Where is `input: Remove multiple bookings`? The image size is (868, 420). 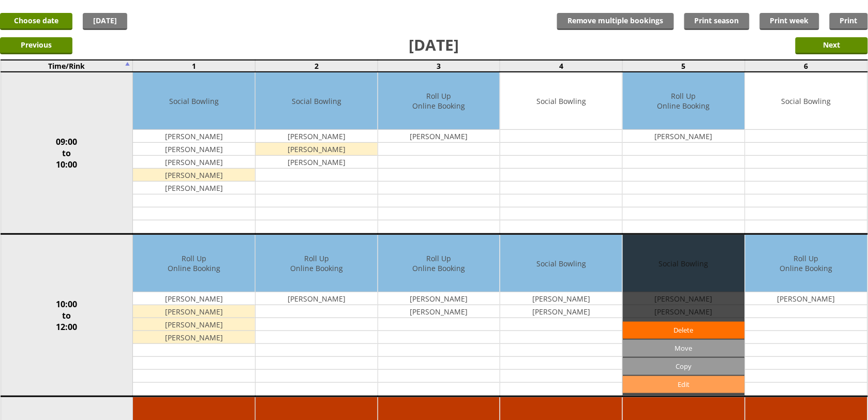 input: Remove multiple bookings is located at coordinates (616, 21).